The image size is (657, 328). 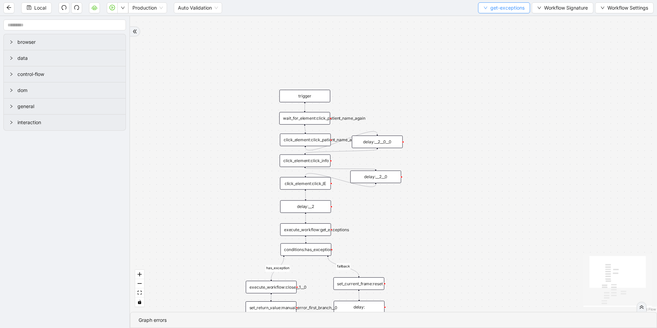 What do you see at coordinates (65, 74) in the screenshot?
I see `div: control-flow` at bounding box center [65, 74].